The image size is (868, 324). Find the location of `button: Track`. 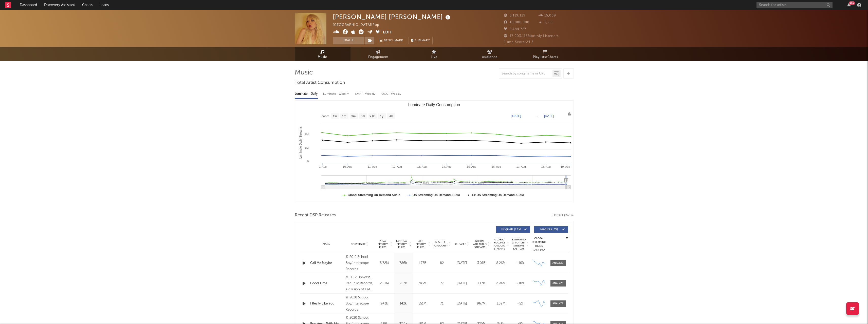

button: Track is located at coordinates (348, 40).